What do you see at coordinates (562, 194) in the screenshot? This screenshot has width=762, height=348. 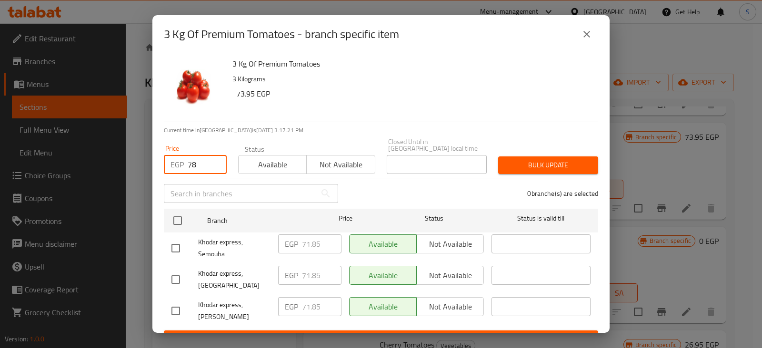 I see `p: 0 branche(s) are selected` at bounding box center [562, 194].